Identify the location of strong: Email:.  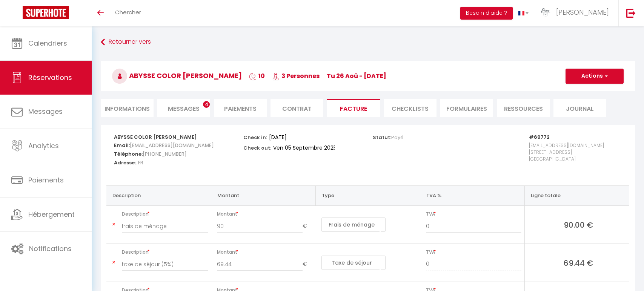
(122, 145).